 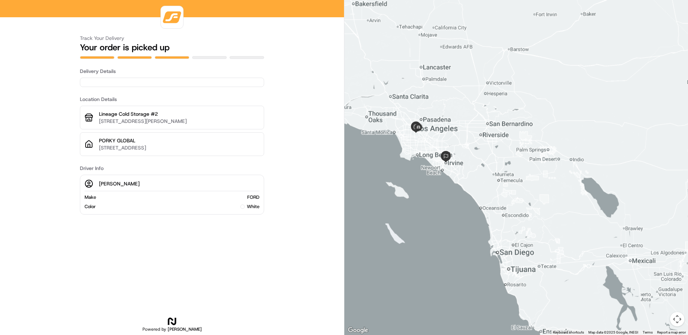 I want to click on img: logo-public_tracking_screen-VNDR-1688417501853.png, so click(x=172, y=17).